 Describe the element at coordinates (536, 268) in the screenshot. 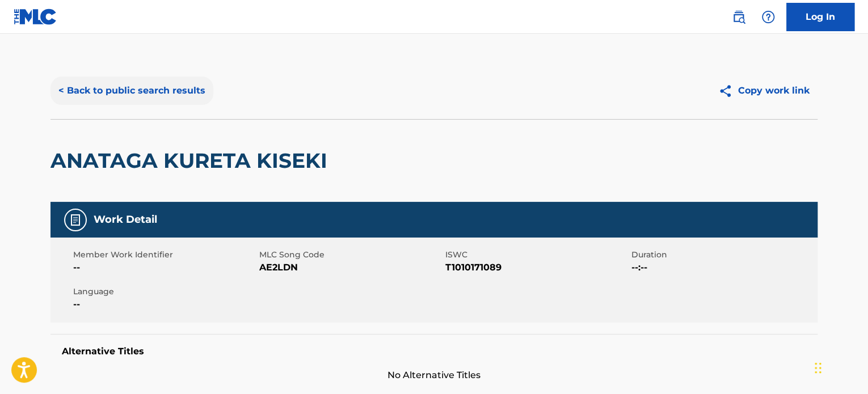

I see `span: T1010171089` at that location.